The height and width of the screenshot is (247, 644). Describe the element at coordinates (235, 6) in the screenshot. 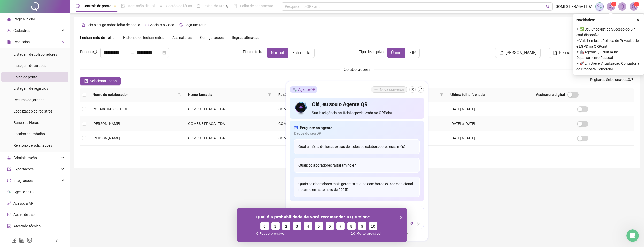

I see `span: book` at that location.